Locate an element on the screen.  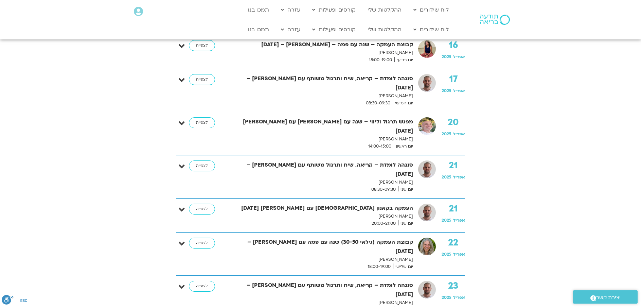
strong: 16 is located at coordinates (453, 45).